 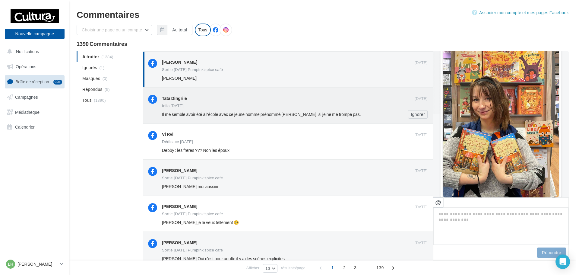 What do you see at coordinates (102, 68) in the screenshot?
I see `span: (1)` at bounding box center [102, 68].